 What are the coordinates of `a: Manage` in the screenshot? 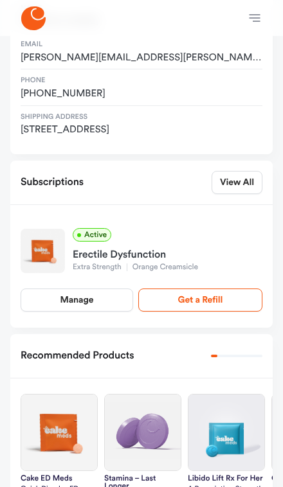 It's located at (77, 300).